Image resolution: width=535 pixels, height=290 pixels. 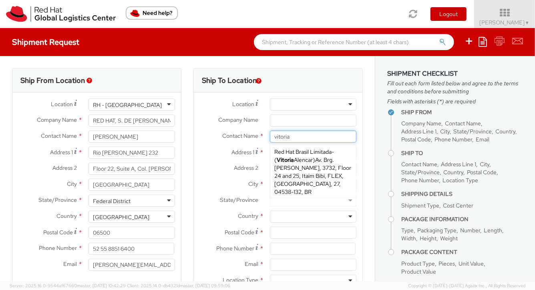 What do you see at coordinates (462, 194) in the screenshot?
I see `h4: Shipping Details` at bounding box center [462, 194].